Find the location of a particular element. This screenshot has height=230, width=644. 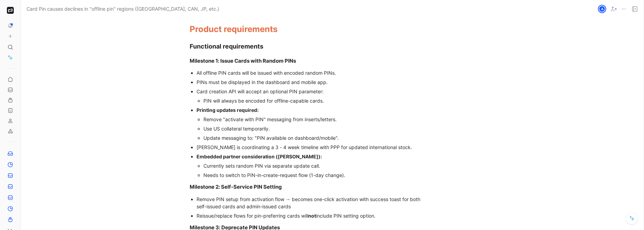

div: Remove "activate with PIN" messaging from inserts/letters. is located at coordinates (315, 119).